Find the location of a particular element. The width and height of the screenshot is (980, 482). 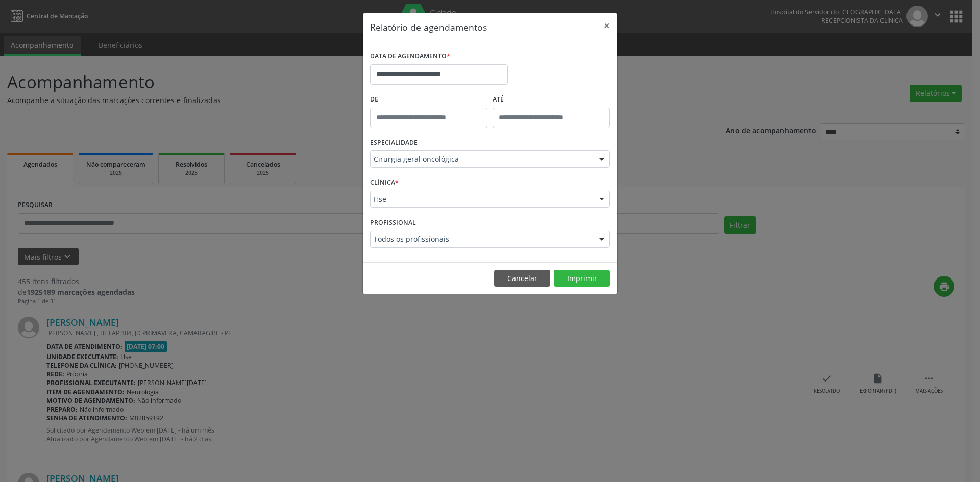

span: Todos os profissionais is located at coordinates (481, 239).